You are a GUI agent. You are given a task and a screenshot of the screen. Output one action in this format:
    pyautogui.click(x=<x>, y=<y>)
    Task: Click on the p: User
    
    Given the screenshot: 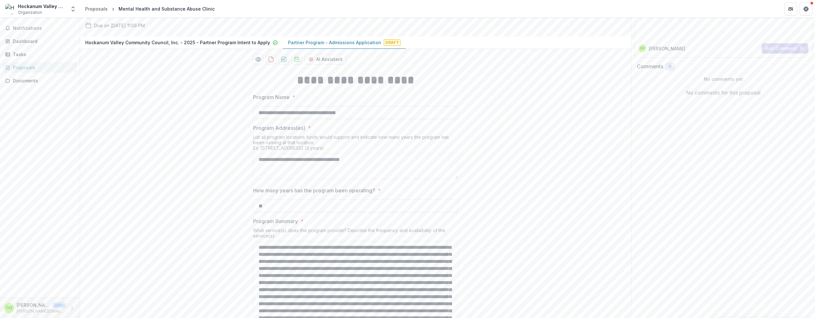 What is the action you would take?
    pyautogui.click(x=59, y=305)
    